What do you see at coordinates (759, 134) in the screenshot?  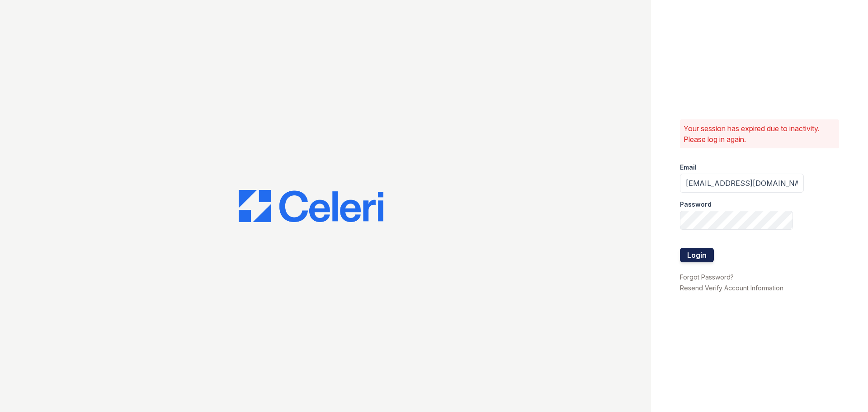 I see `p: Your session has expired due to inactivity. Please log in again.` at bounding box center [759, 134].